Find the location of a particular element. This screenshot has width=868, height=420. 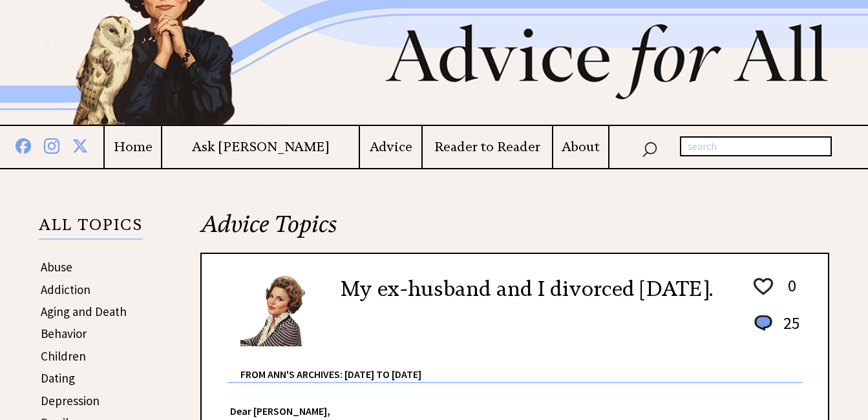

a: Aging and Death is located at coordinates (83, 311).